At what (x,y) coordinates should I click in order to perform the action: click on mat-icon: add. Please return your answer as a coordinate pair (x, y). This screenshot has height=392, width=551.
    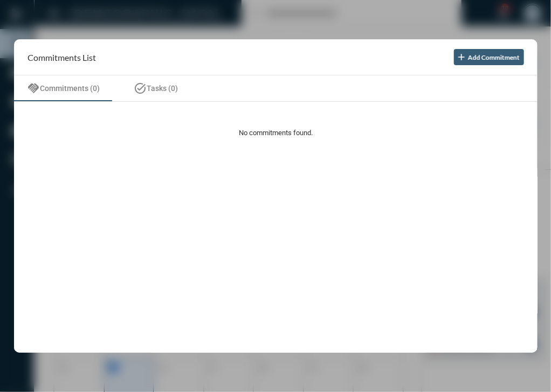
    Looking at the image, I should click on (461, 57).